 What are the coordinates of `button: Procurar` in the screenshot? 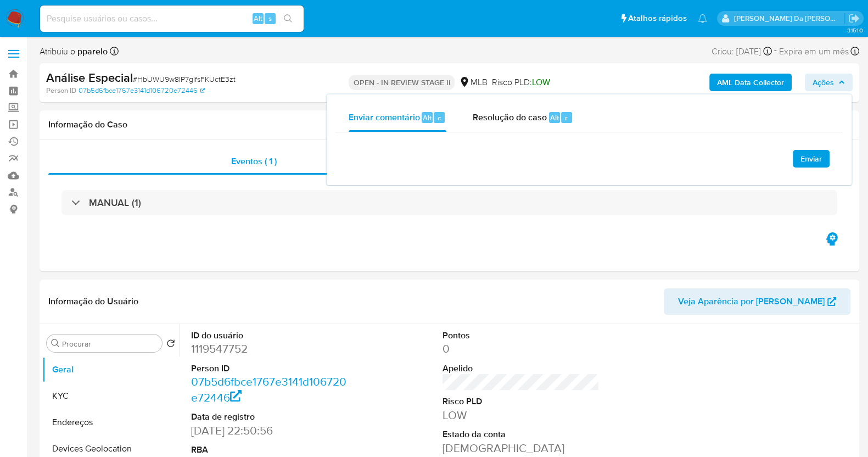 It's located at (55, 343).